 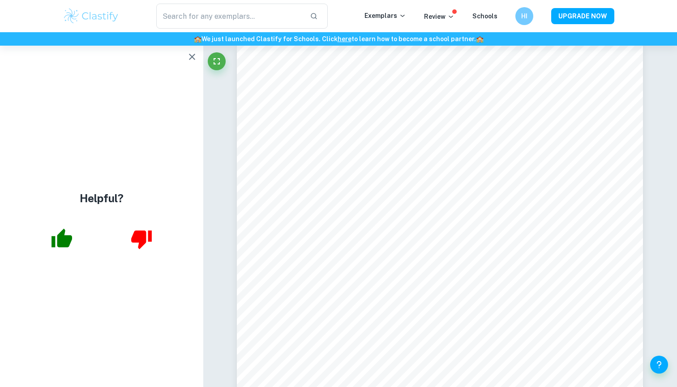 What do you see at coordinates (659, 365) in the screenshot?
I see `button: Help and Feedback` at bounding box center [659, 365].